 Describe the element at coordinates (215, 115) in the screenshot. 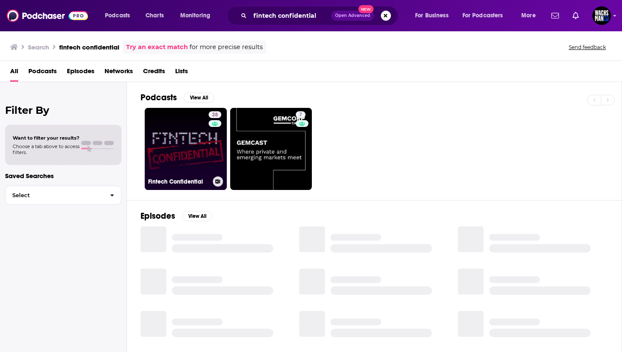

I see `span: 28` at that location.